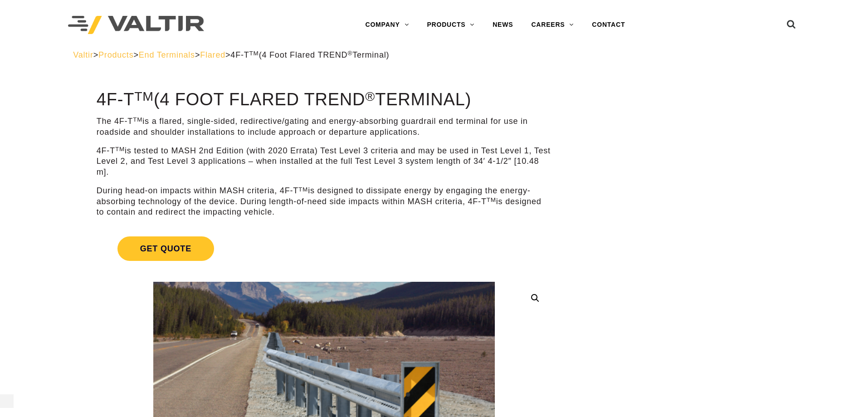 The image size is (864, 417). I want to click on span: Flared, so click(213, 55).